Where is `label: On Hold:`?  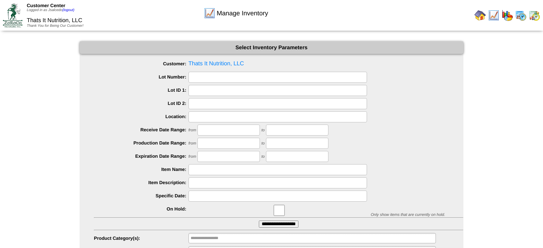
label: On Hold: is located at coordinates (141, 209).